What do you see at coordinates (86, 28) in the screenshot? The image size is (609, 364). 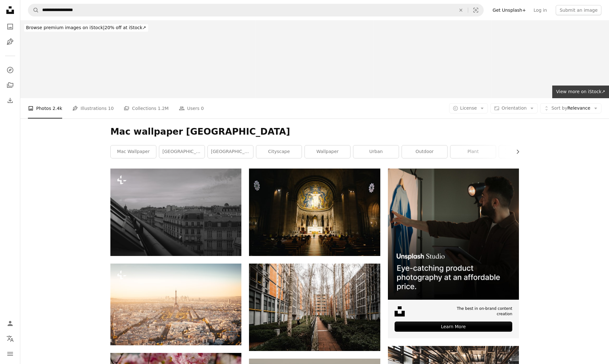 I see `span: 20% off at iStock ↗` at bounding box center [86, 28].